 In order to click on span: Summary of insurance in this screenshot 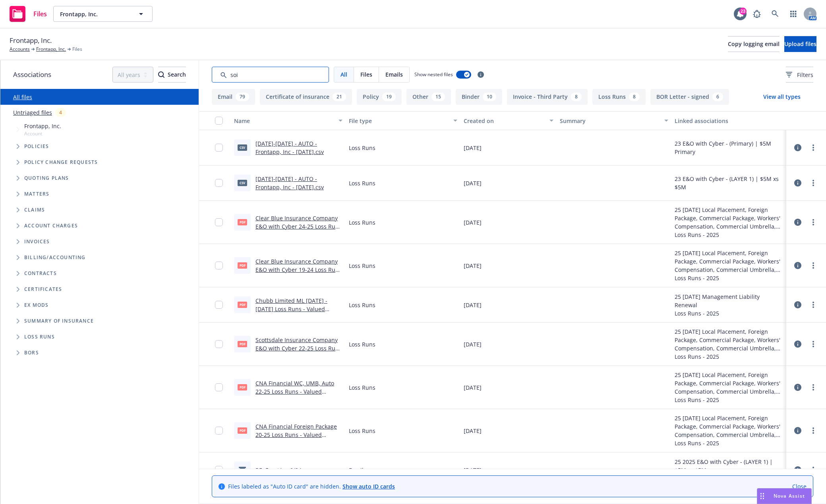, I will do `click(59, 321)`.